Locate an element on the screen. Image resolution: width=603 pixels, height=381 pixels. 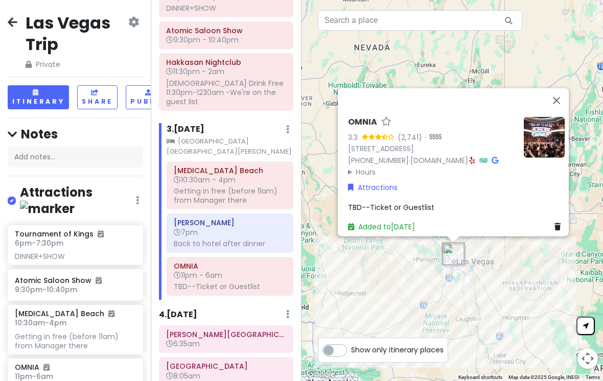
a: Terms (opens in new tab) is located at coordinates (593, 377).